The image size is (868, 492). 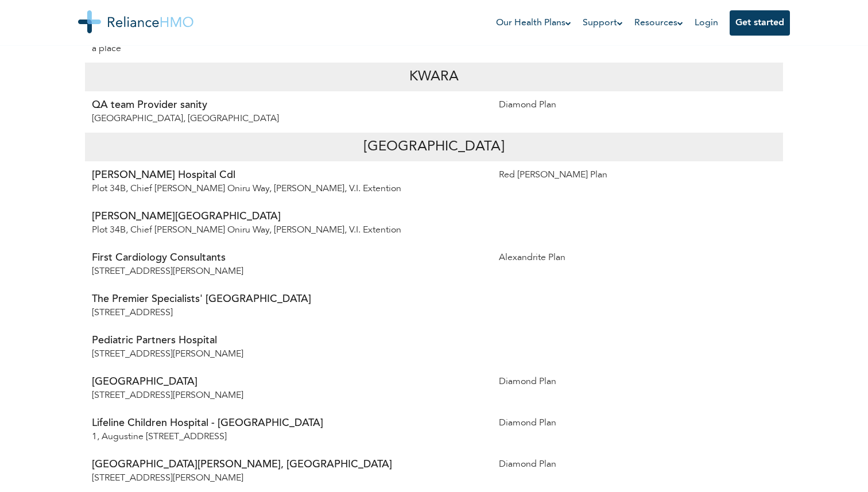 I want to click on p: Alexandrite Plan, so click(x=637, y=258).